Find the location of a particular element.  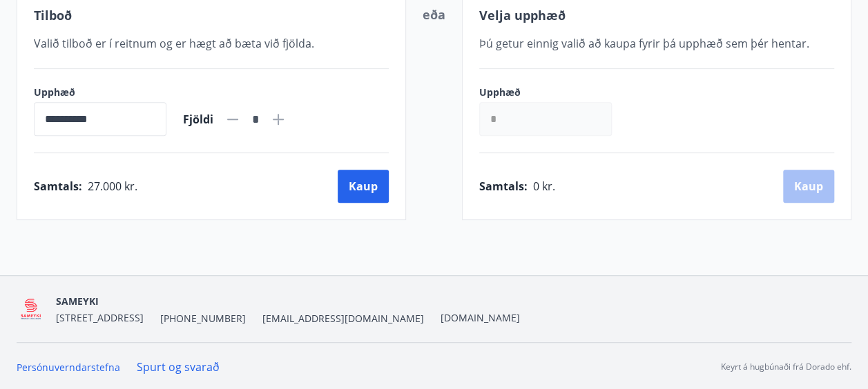

span: Þú getur einnig valið að kaupa fyrir þá upphæð sem þér hentar. is located at coordinates (644, 43).